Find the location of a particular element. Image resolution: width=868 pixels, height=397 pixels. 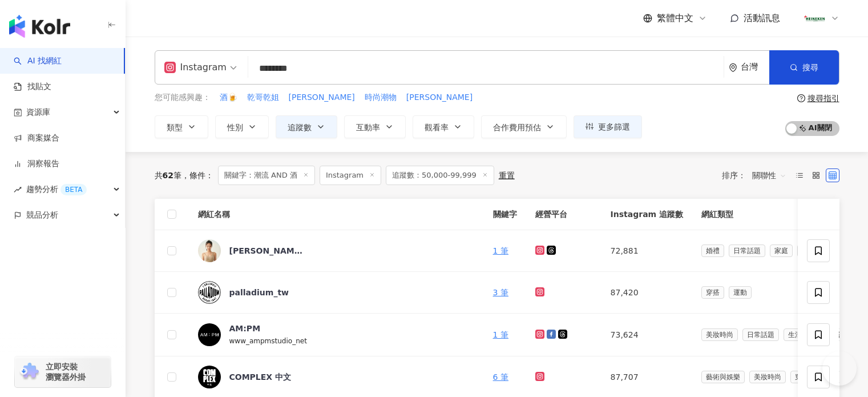

div: 共 筆 is located at coordinates (168, 176).